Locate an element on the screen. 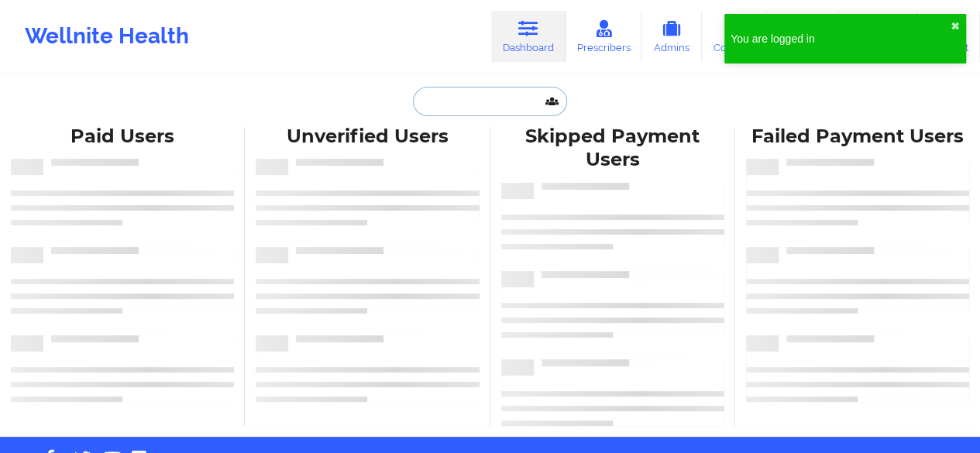 This screenshot has height=453, width=980. a: Dashboard is located at coordinates (529, 36).